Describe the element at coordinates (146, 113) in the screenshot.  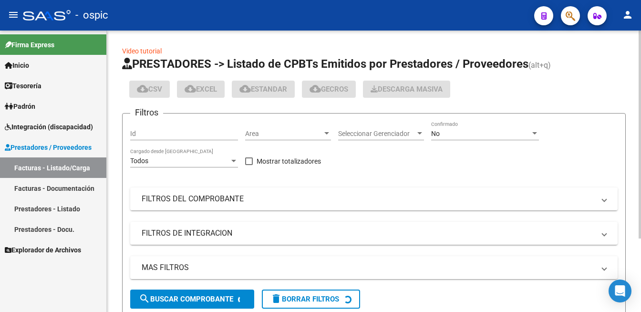
I see `h3: Filtros` at that location.